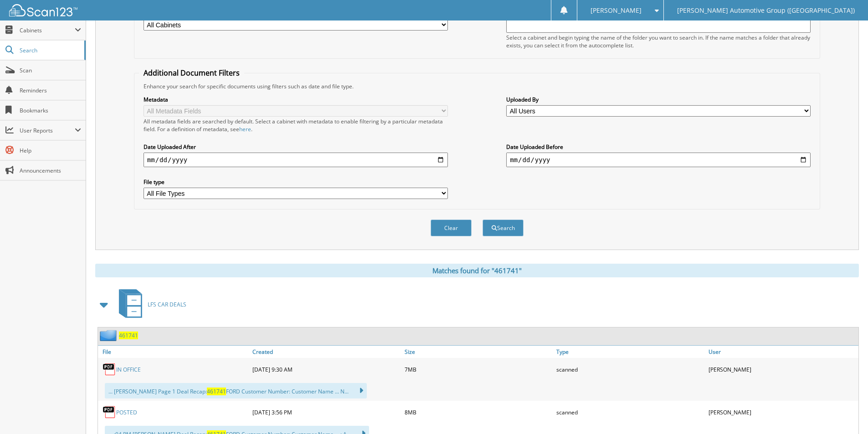  What do you see at coordinates (174, 352) in the screenshot?
I see `a: File` at bounding box center [174, 352].